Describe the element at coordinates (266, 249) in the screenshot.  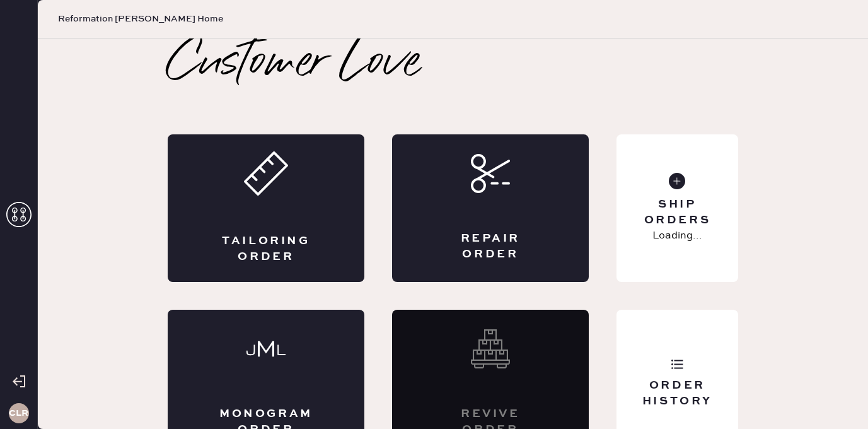
I see `div: Tailoring Order` at that location.